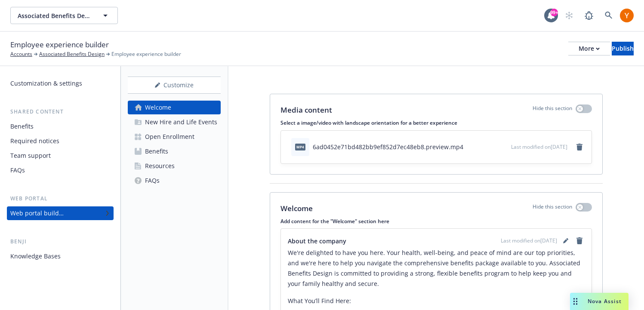  Describe the element at coordinates (72, 54) in the screenshot. I see `a: Associated Benefits Design` at that location.